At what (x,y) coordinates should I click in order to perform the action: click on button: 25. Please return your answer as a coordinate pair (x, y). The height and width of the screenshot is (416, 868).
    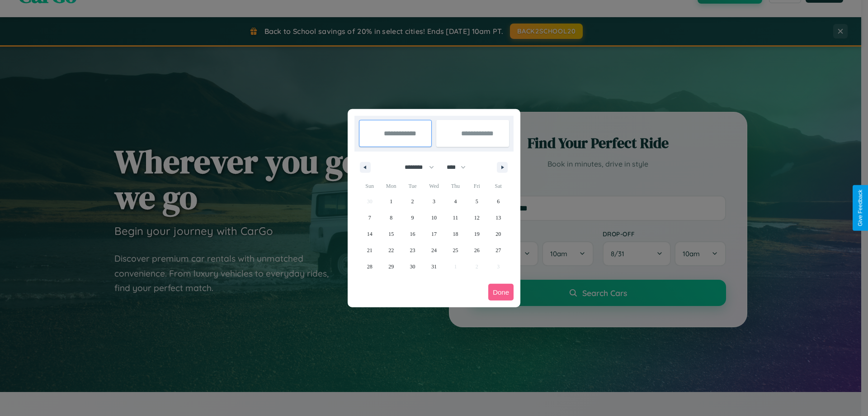
    Looking at the image, I should click on (455, 251).